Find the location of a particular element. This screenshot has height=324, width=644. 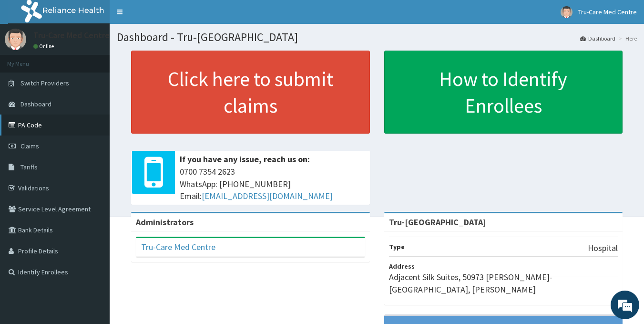

b: Address is located at coordinates (402, 267).